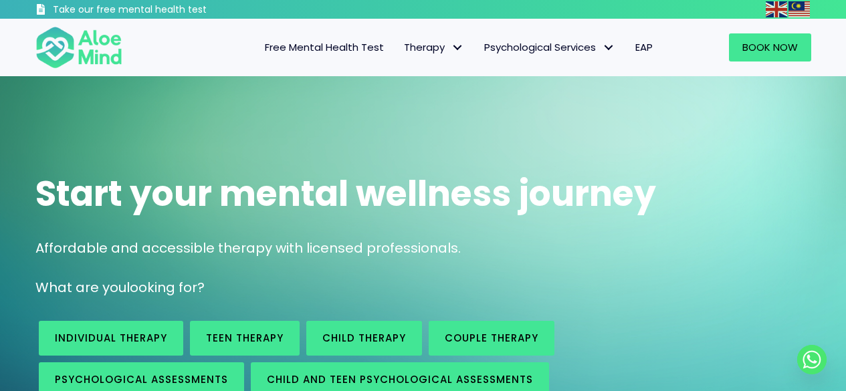 This screenshot has height=391, width=846. Describe the element at coordinates (609, 47) in the screenshot. I see `span: Psychological Services: submenu` at that location.